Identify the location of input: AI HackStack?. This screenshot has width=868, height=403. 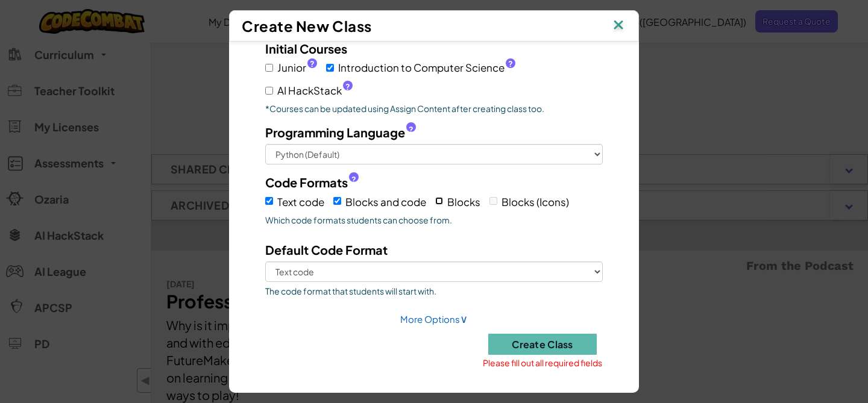
(269, 91).